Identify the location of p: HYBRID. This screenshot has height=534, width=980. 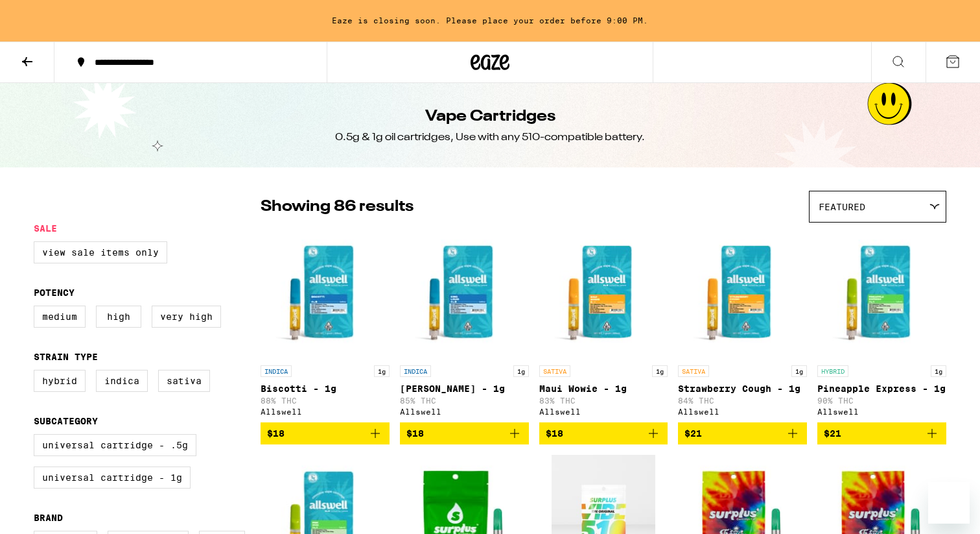
(833, 371).